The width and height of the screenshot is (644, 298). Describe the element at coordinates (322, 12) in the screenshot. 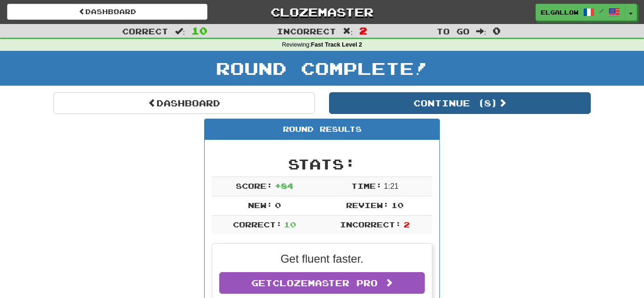

I see `a: Clozemaster` at that location.